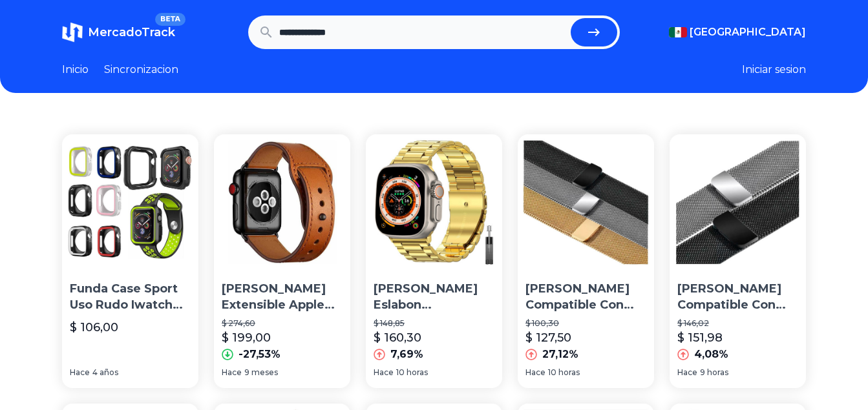 Image resolution: width=868 pixels, height=410 pixels. Describe the element at coordinates (398, 337) in the screenshot. I see `p: $ 160,30` at that location.